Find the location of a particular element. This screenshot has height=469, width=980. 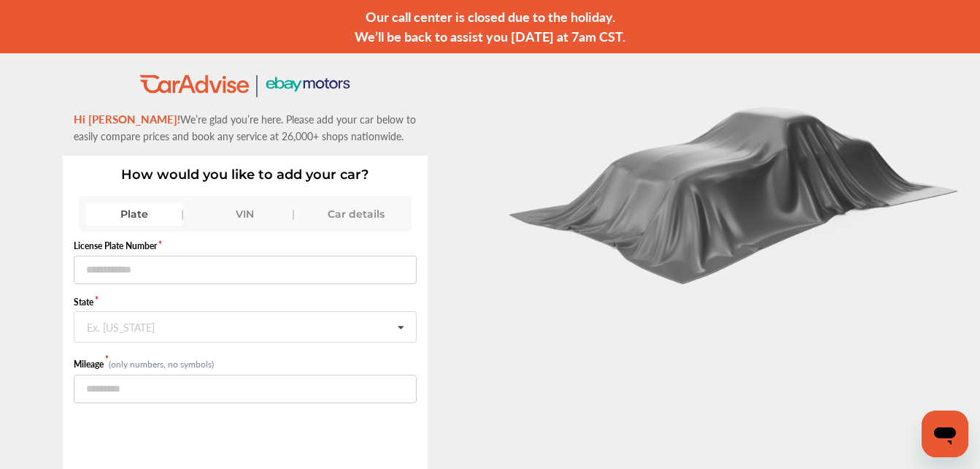

div: VIN is located at coordinates (245, 214).